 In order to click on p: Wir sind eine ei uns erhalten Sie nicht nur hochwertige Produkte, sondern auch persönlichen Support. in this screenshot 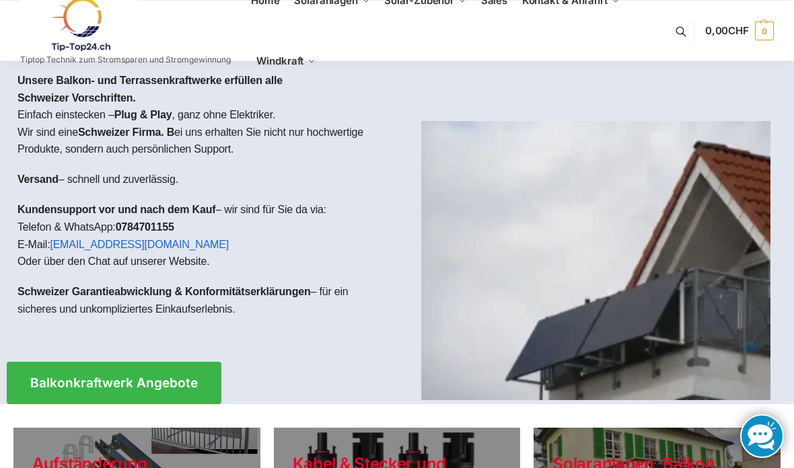, I will do `click(202, 141)`.